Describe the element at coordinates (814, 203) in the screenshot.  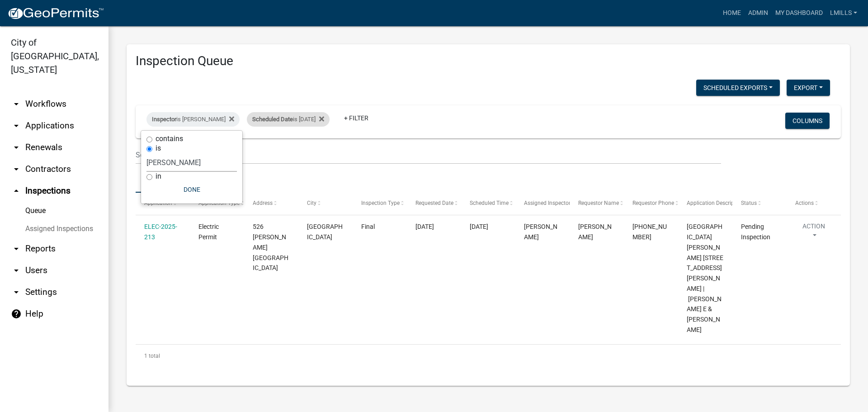
I see `datatable-header-cell: Actions` at that location.